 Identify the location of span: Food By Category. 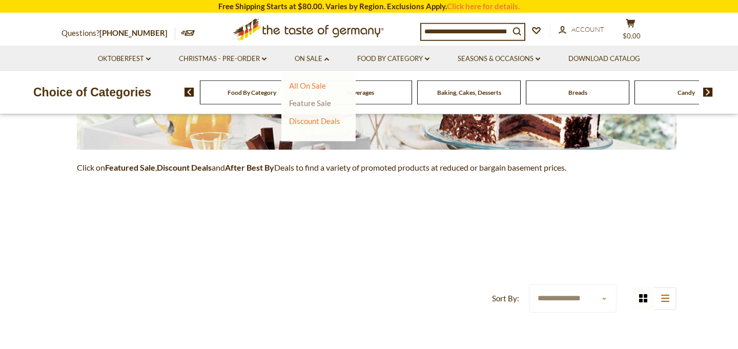
(252, 92).